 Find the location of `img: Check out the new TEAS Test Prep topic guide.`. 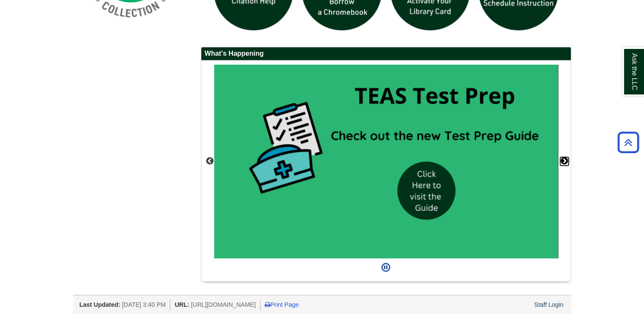

img: Check out the new TEAS Test Prep topic guide. is located at coordinates (386, 162).